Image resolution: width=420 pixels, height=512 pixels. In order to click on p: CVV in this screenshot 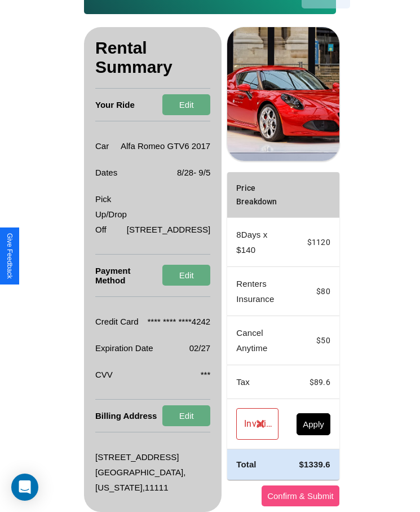, I will do `click(103, 374)`.